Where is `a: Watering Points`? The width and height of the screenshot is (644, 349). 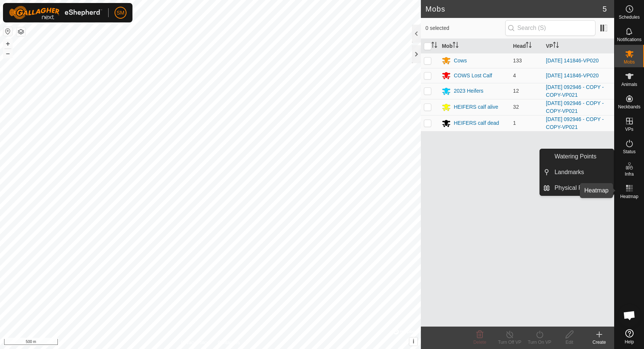 a: Watering Points is located at coordinates (582, 157).